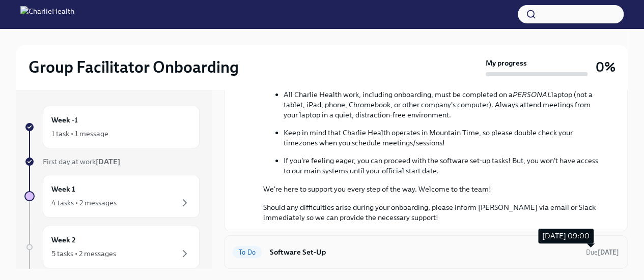 The width and height of the screenshot is (644, 280). I want to click on p: If you're feeling eager, you can proceed with the software set-up tasks! But, you won't have acce..., so click(443, 166).